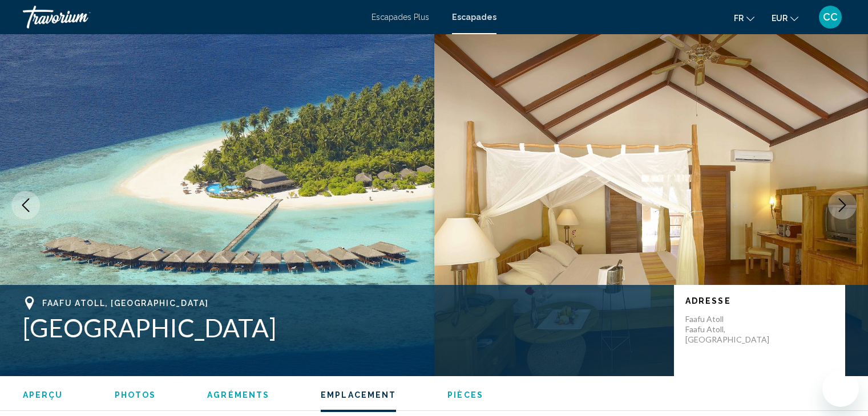 Image resolution: width=868 pixels, height=416 pixels. Describe the element at coordinates (400, 17) in the screenshot. I see `a: Escapades Plus` at that location.